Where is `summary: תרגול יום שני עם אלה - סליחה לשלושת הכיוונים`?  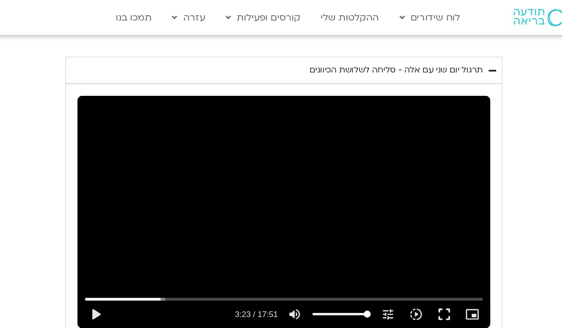 summary: תרגול יום שני עם אלה - סליחה לשלושת הכיוונים is located at coordinates (317, 57).